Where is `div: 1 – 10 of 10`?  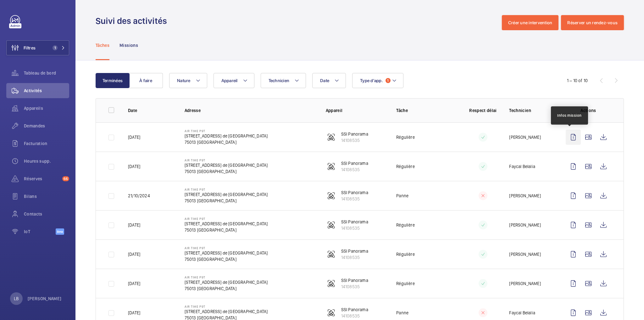
div: 1 – 10 of 10 is located at coordinates (577, 81).